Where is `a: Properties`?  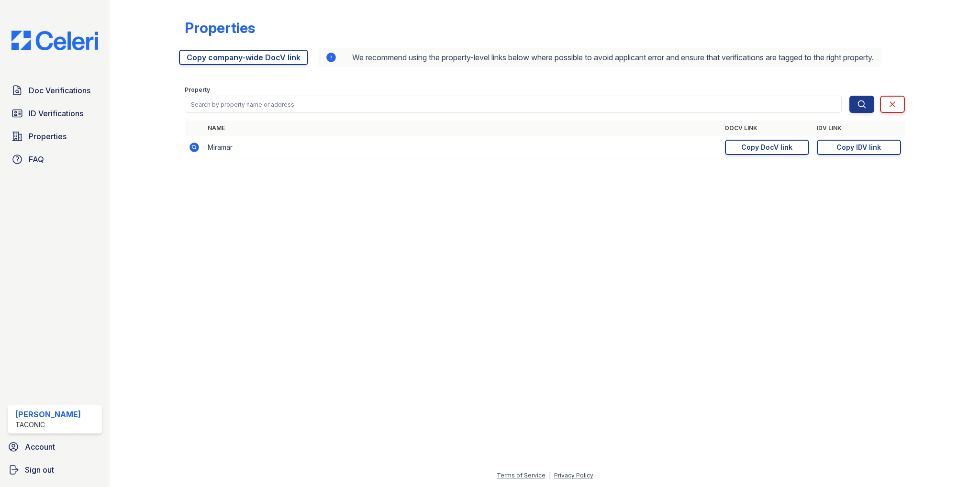 a: Properties is located at coordinates (54, 136).